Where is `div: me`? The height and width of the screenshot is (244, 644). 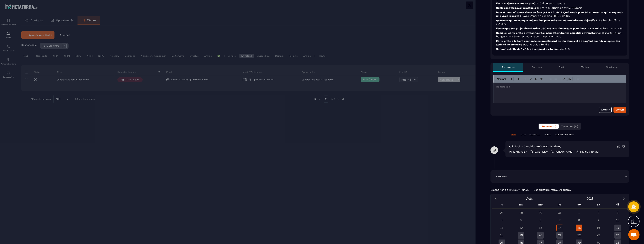
div: me is located at coordinates (540, 205).